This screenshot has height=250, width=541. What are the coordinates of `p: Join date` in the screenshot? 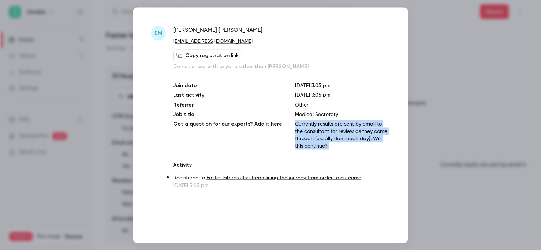 It's located at (228, 85).